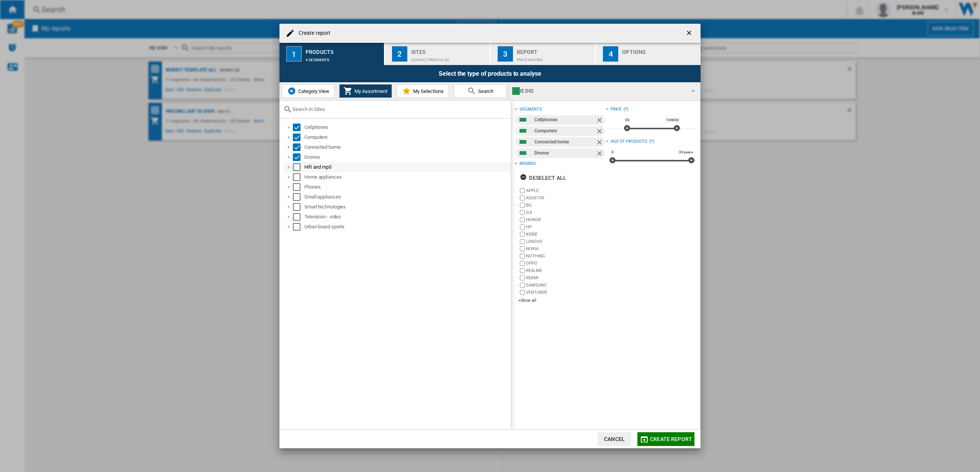 The height and width of the screenshot is (472, 980). What do you see at coordinates (565, 190) in the screenshot?
I see `label: APPLE` at bounding box center [565, 190].